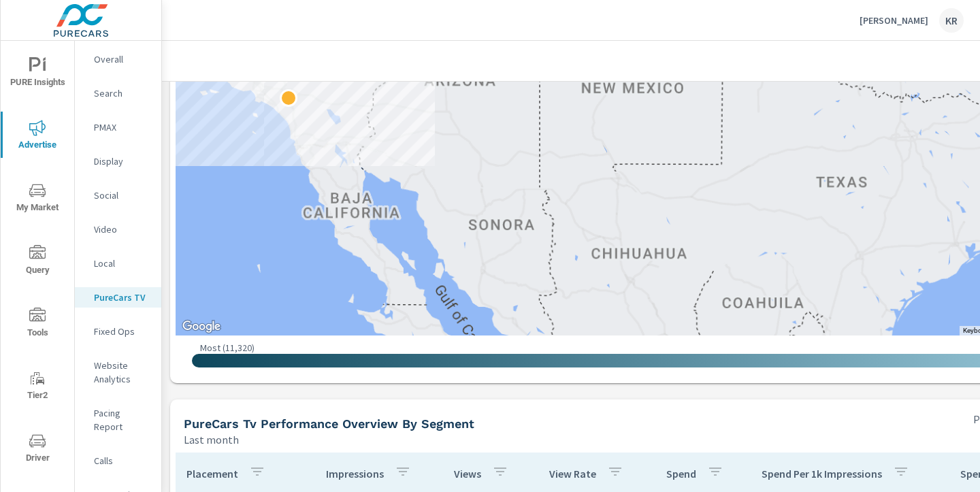 The height and width of the screenshot is (492, 980). I want to click on div: KR, so click(951, 20).